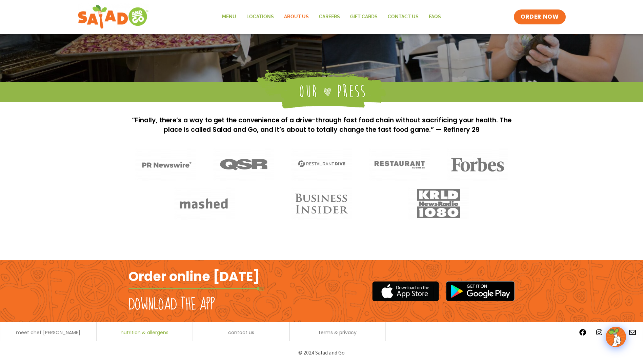 The image size is (643, 364). I want to click on img: Media_QSR logo, so click(244, 164).